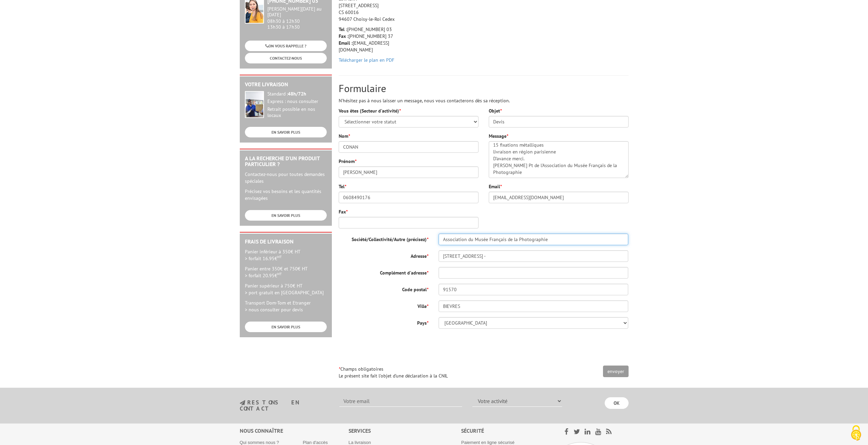 Image resolution: width=868 pixels, height=445 pixels. I want to click on a: Paiement en ligne sécurisé, so click(488, 442).